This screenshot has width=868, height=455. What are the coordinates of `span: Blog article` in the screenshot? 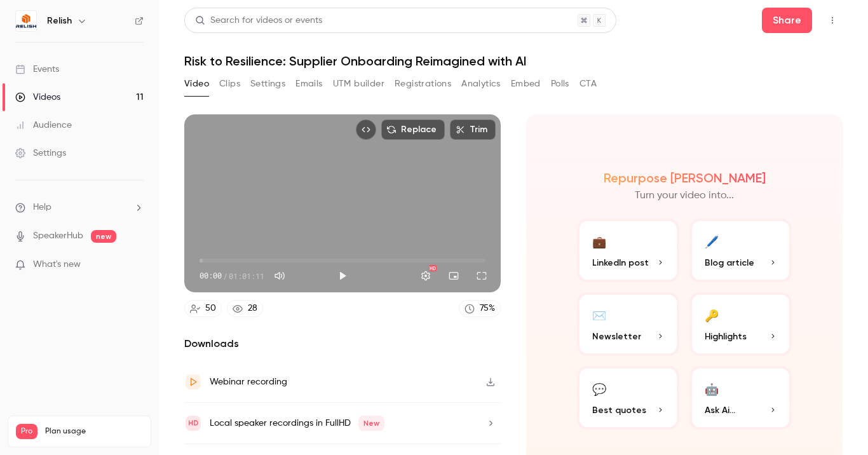 It's located at (729, 262).